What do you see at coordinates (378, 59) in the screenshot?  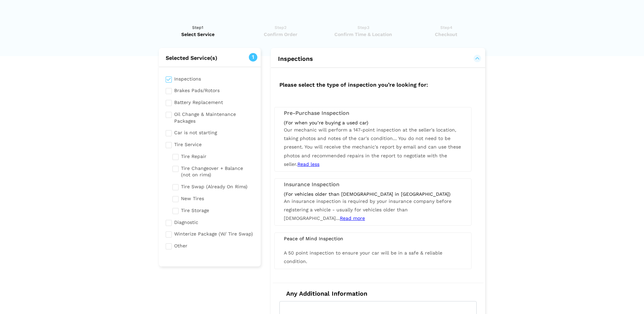 I see `button: Inspections` at bounding box center [378, 59].